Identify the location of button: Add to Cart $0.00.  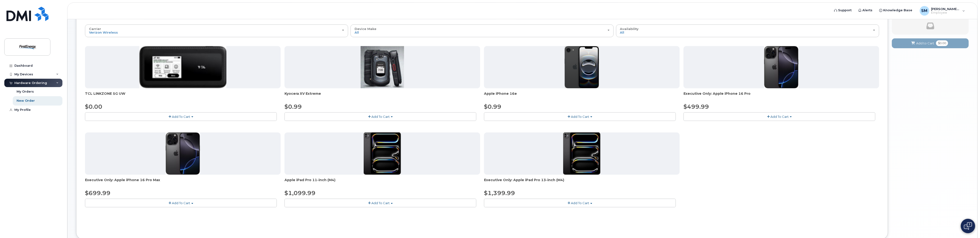
(931, 43).